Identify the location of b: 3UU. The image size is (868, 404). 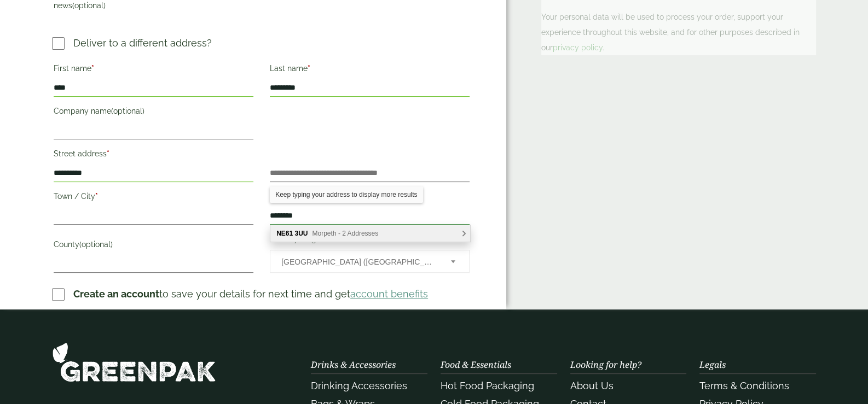
(301, 234).